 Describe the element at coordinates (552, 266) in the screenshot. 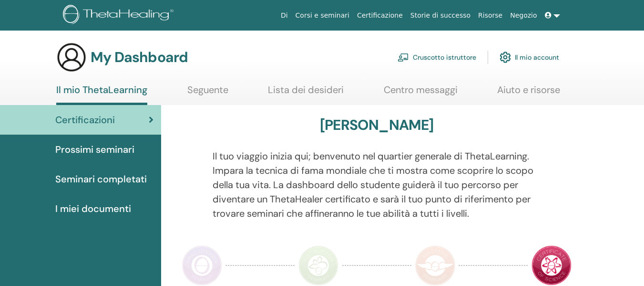

I see `img: Certificate of Science` at that location.